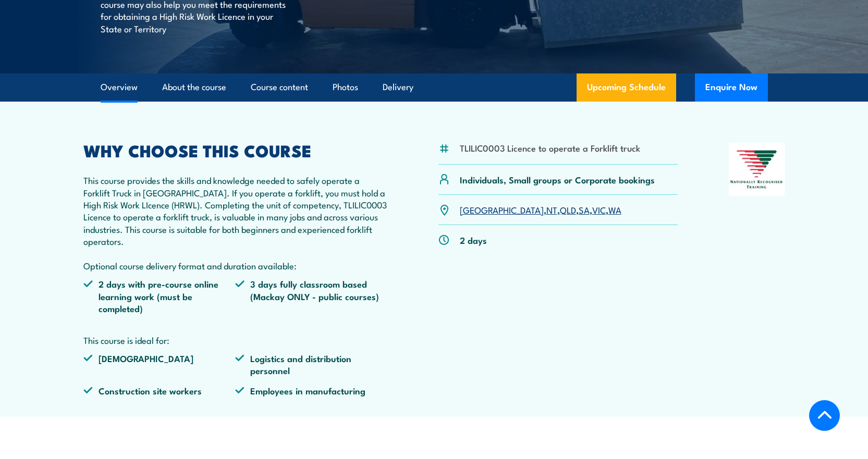 Image resolution: width=868 pixels, height=459 pixels. I want to click on a: NT, so click(551, 209).